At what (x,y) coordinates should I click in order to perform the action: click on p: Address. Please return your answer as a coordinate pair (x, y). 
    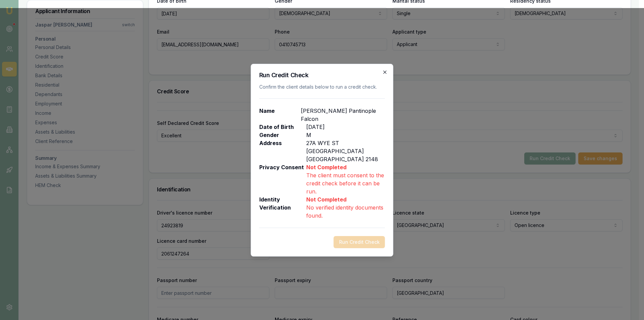
    Looking at the image, I should click on (283, 151).